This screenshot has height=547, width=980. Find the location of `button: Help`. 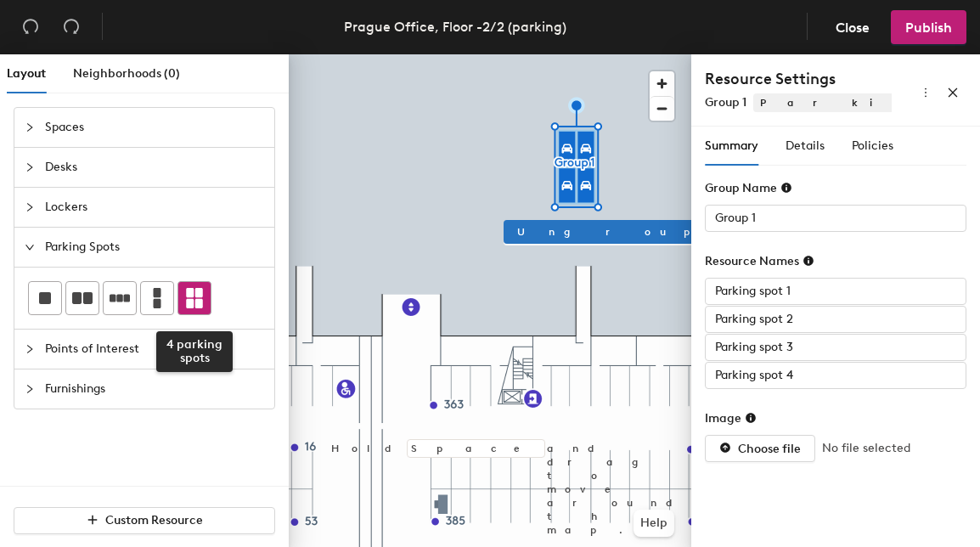

button: Help is located at coordinates (653, 523).